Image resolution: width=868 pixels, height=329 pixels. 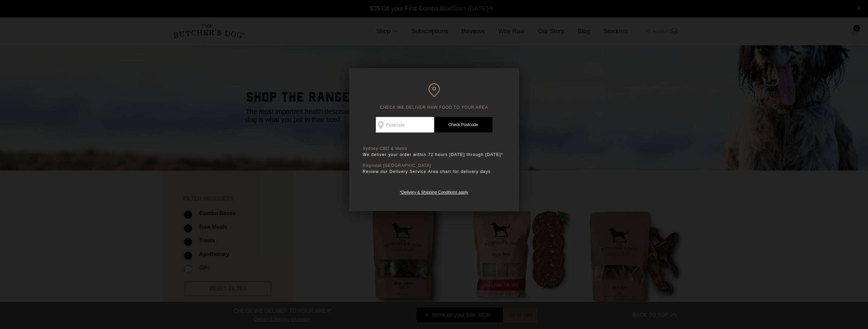 What do you see at coordinates (434, 149) in the screenshot?
I see `p: Sydney CBD & Metro` at bounding box center [434, 149].